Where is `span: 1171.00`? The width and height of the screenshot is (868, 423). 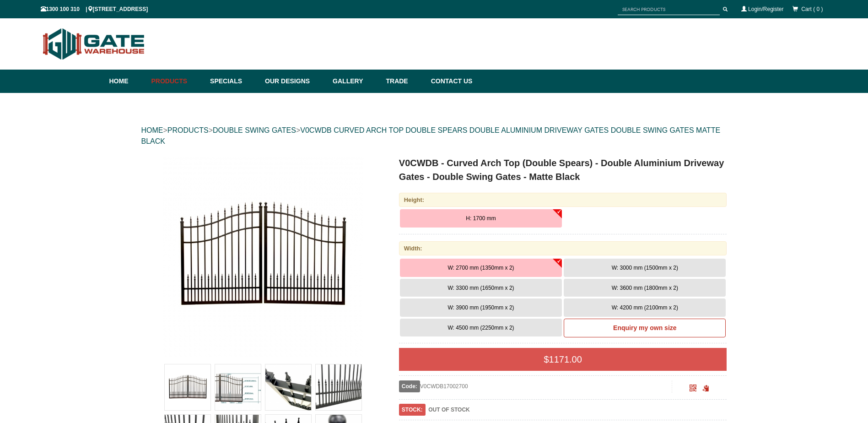 span: 1171.00 is located at coordinates (566, 359).